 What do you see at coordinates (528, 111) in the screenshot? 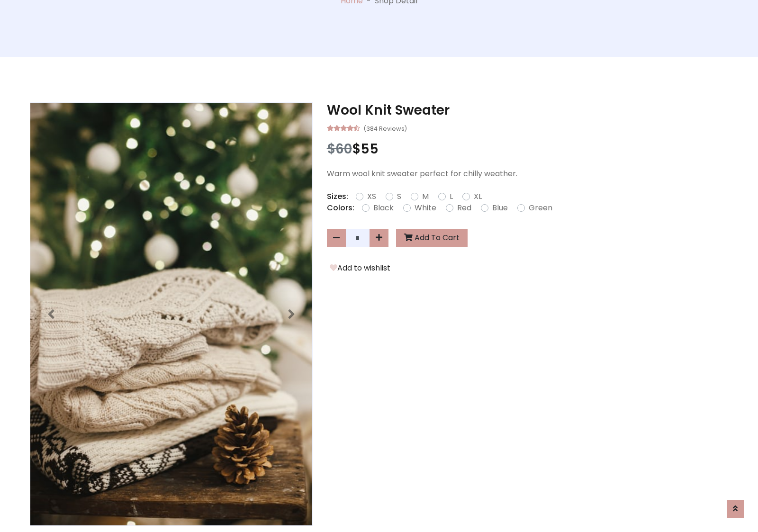
I see `h3: Wool Knit Sweater` at bounding box center [528, 111].